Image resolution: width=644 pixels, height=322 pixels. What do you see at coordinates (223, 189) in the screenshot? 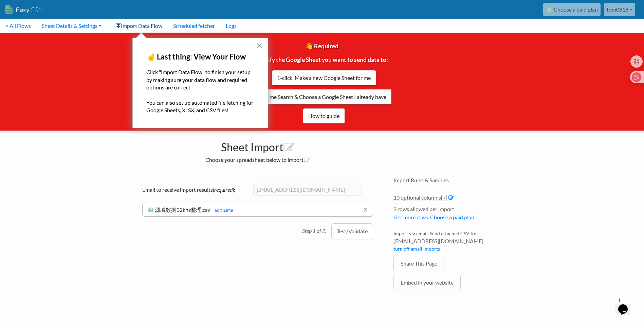
I see `i: (required)` at bounding box center [223, 189].